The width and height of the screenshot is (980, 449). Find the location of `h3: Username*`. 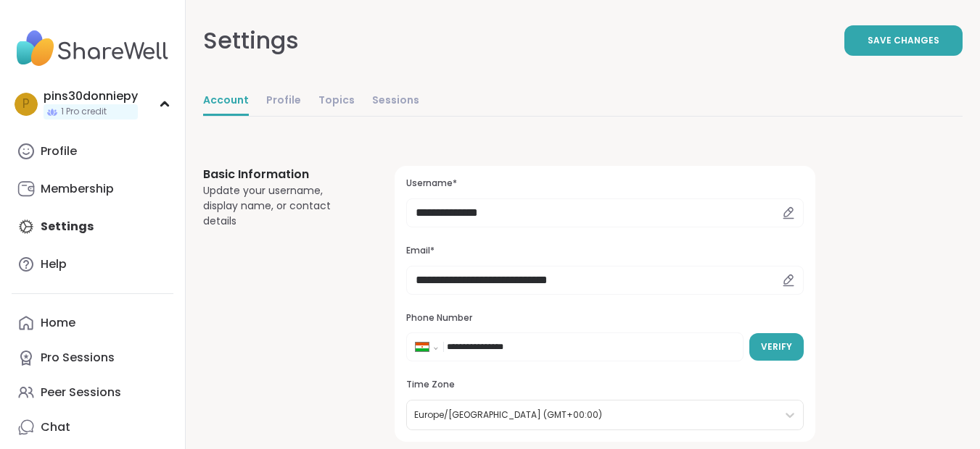

h3: Username* is located at coordinates (605, 184).